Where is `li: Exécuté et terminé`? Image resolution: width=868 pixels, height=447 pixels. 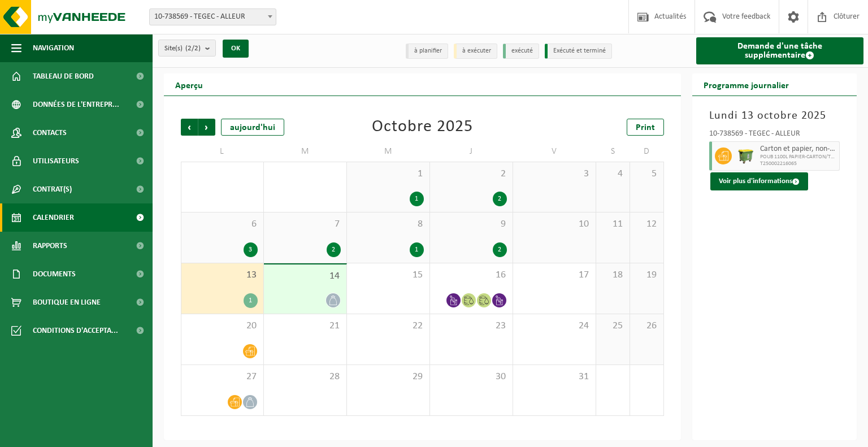
li: Exécuté et terminé is located at coordinates (578, 51).